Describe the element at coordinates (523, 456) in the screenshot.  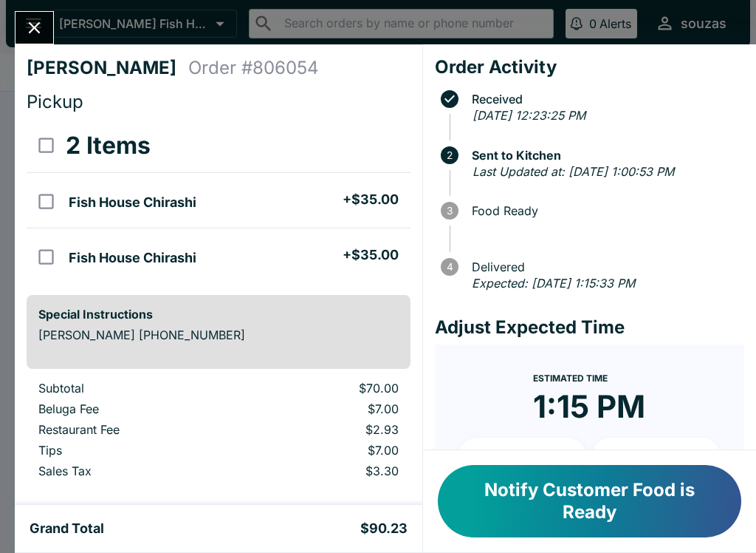
I see `button: + 10` at that location.